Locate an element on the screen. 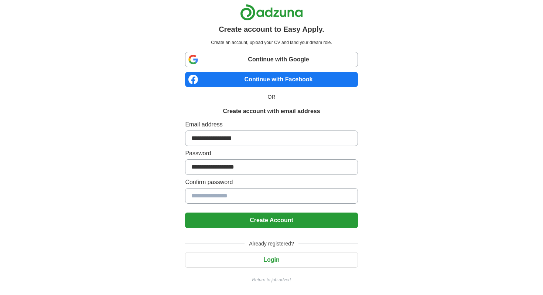 The image size is (543, 295). label: Confirm password is located at coordinates (271, 182).